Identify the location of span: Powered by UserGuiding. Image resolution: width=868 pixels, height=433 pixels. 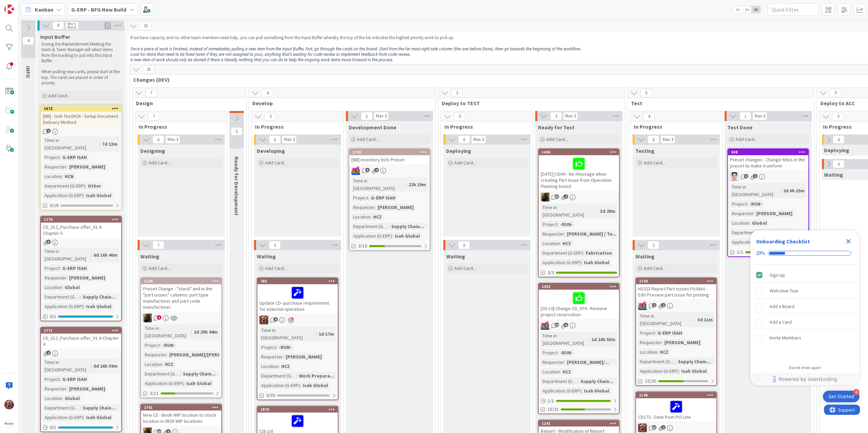
(808, 379).